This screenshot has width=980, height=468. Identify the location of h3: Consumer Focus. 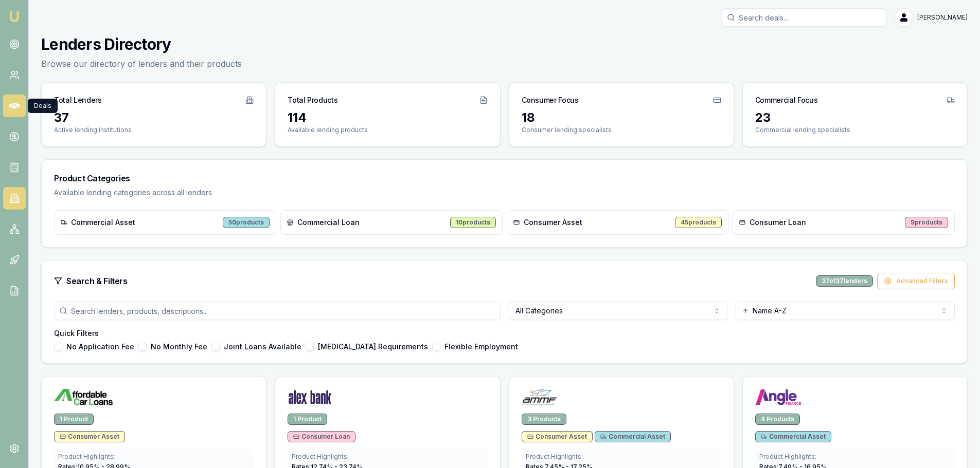
(550, 100).